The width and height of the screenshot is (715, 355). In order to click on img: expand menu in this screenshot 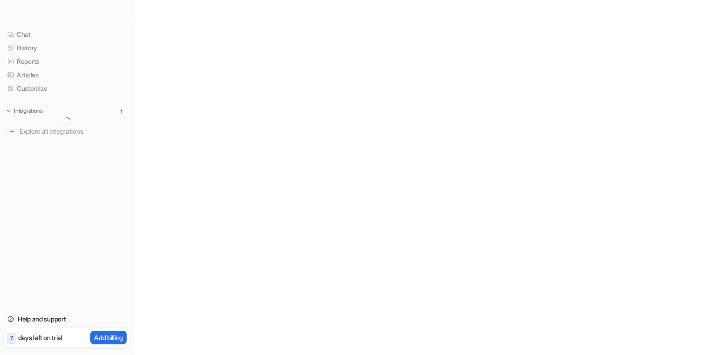, I will do `click(9, 111)`.